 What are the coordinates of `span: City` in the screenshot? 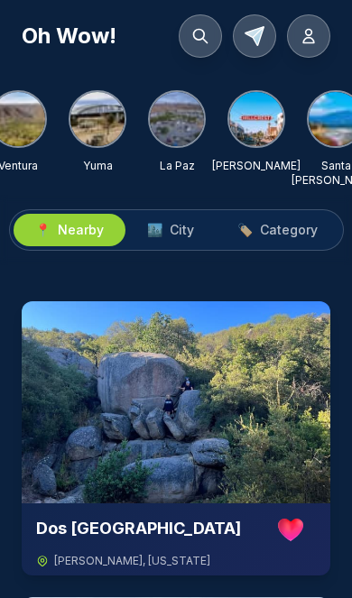 It's located at (181, 230).